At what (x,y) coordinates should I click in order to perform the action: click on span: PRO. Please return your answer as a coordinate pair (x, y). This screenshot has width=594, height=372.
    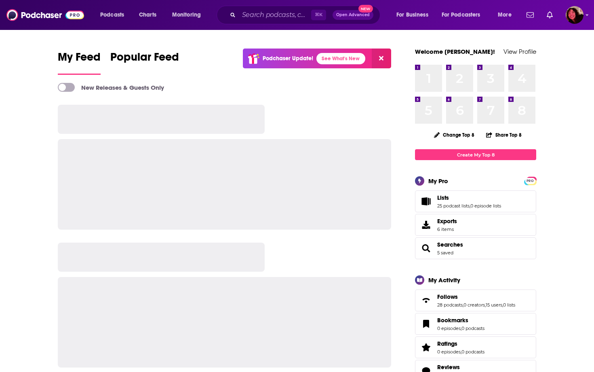
    Looking at the image, I should click on (530, 181).